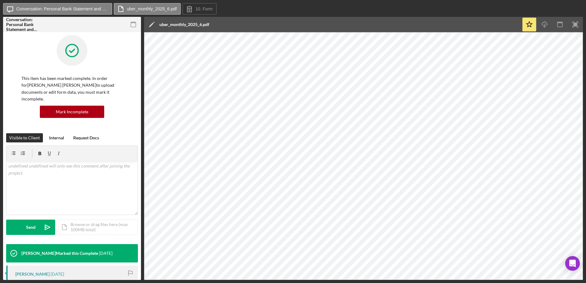 This screenshot has width=586, height=283. I want to click on label: 10. Form, so click(204, 9).